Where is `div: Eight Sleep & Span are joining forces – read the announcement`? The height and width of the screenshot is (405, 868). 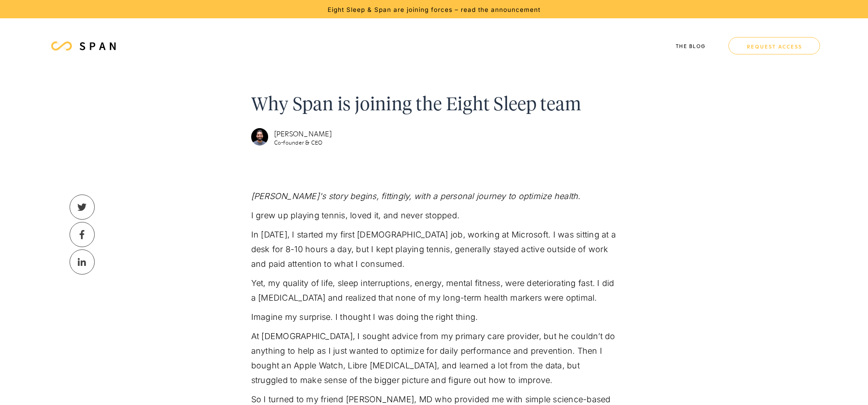 div: Eight Sleep & Span are joining forces – read the announcement is located at coordinates (434, 9).